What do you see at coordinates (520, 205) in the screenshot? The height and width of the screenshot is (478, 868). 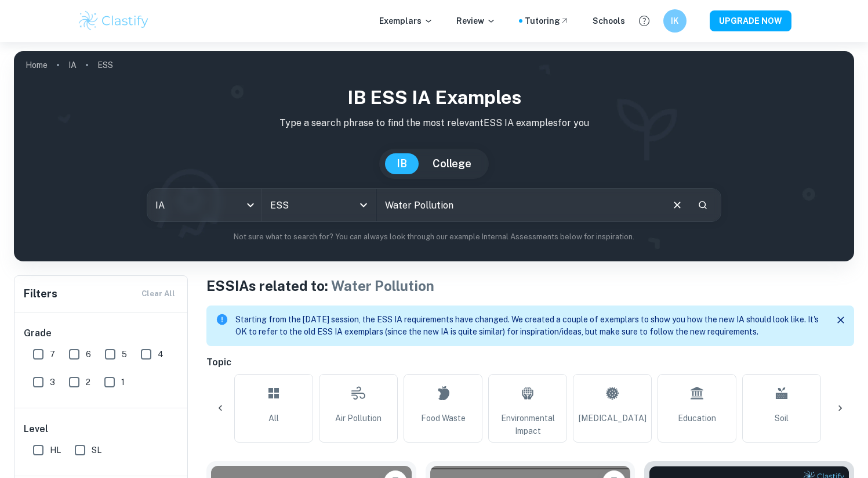 I see `input: E.g. rising sea levels, waste management, food waste...` at bounding box center [520, 205].